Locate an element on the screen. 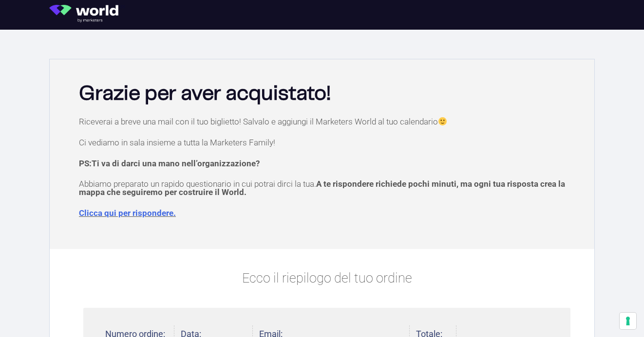 Image resolution: width=644 pixels, height=337 pixels. p: Ci vediamo in sala insieme a tutta la Marketers Family! is located at coordinates (327, 142).